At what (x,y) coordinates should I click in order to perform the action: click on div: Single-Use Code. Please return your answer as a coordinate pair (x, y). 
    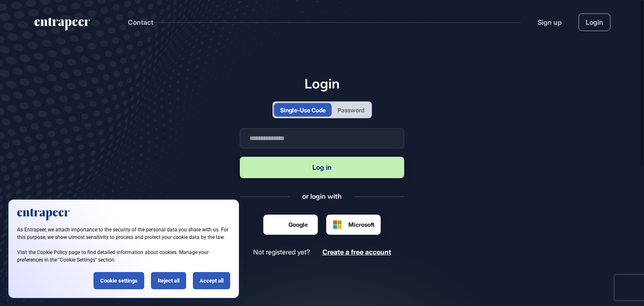
    Looking at the image, I should click on (303, 110).